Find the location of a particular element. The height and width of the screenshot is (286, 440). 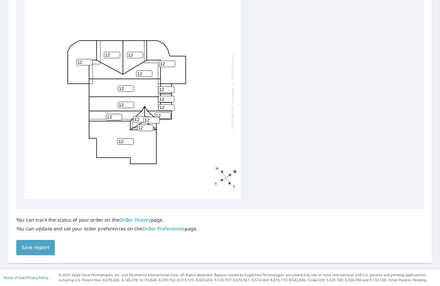

a: Order History is located at coordinates (135, 219).